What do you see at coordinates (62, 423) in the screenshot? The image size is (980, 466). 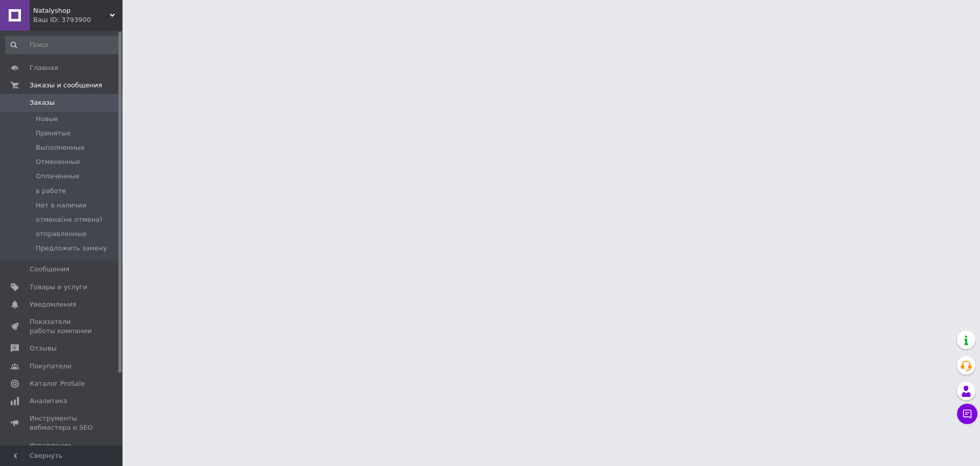 I see `span: Инструменты вебмастера и SEO` at bounding box center [62, 423].